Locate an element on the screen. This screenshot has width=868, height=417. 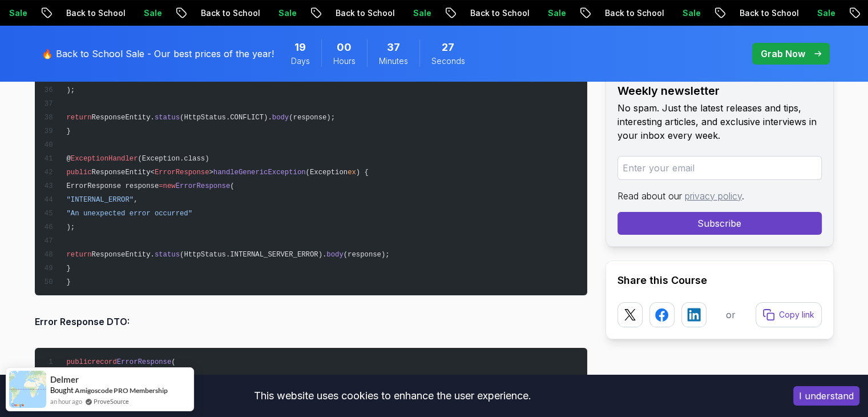
input: Enter your email is located at coordinates (720, 168).